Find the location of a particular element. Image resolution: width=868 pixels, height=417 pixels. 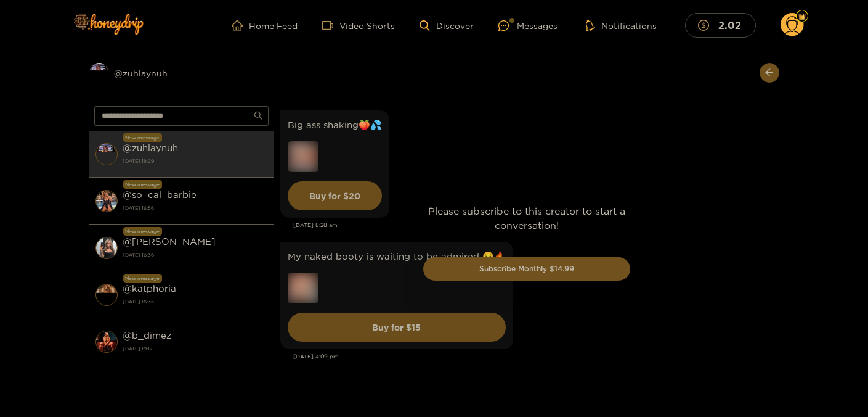

div: @zuhlaynuh is located at coordinates (182, 73).